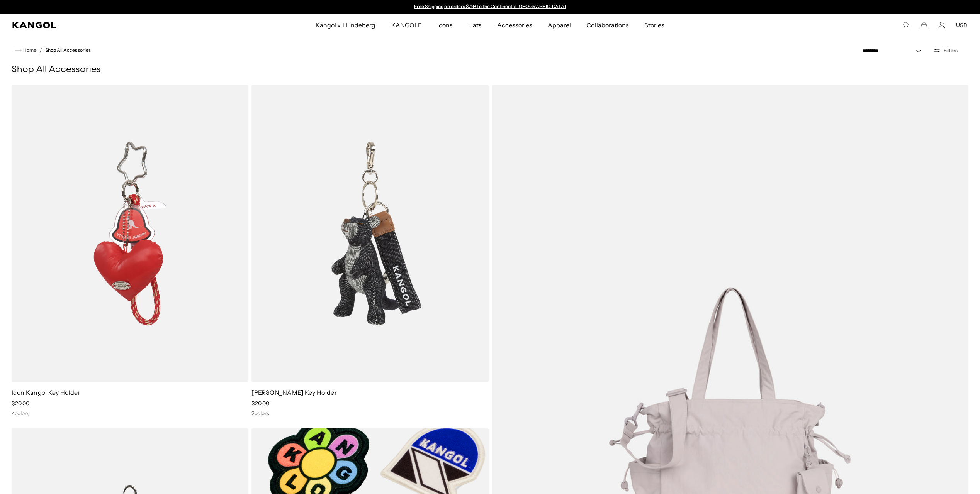 The width and height of the screenshot is (980, 494). Describe the element at coordinates (894, 51) in the screenshot. I see `select: Sort by: Featured` at that location.